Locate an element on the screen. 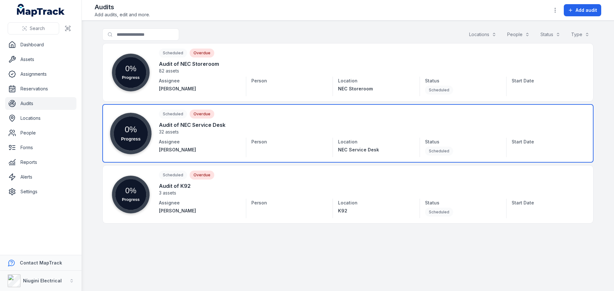 The image size is (614, 291). button: Type is located at coordinates (580, 35).